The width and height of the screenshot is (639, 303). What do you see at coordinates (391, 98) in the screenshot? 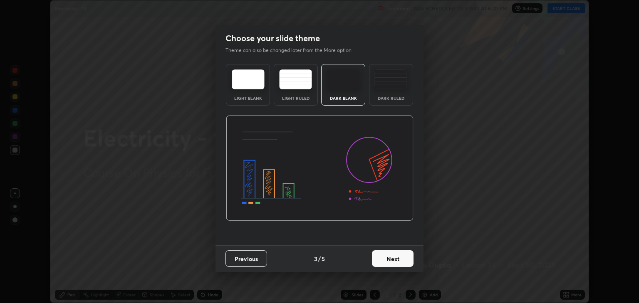
I see `div: Dark Ruled` at bounding box center [391, 98].